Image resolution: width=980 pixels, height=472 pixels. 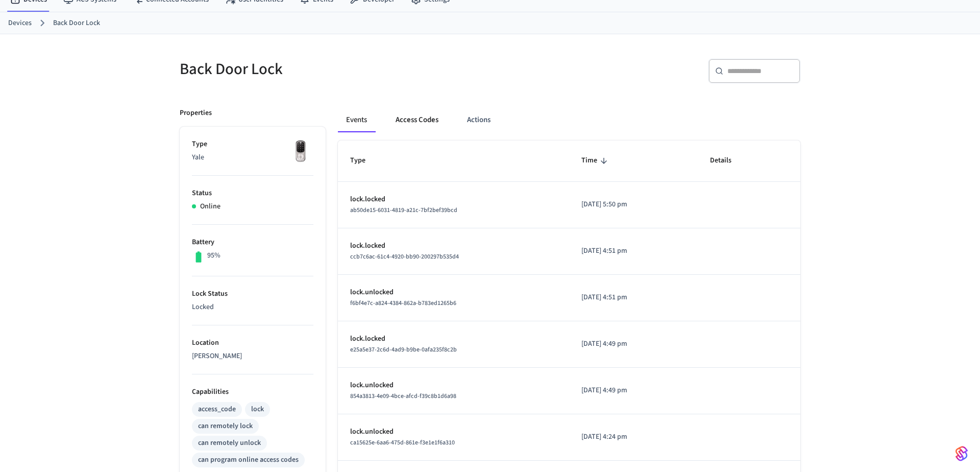 I want to click on div: can remotely lock, so click(x=225, y=426).